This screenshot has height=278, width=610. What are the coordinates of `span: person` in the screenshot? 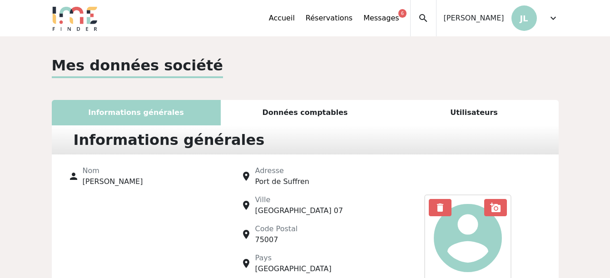 It's located at (74, 176).